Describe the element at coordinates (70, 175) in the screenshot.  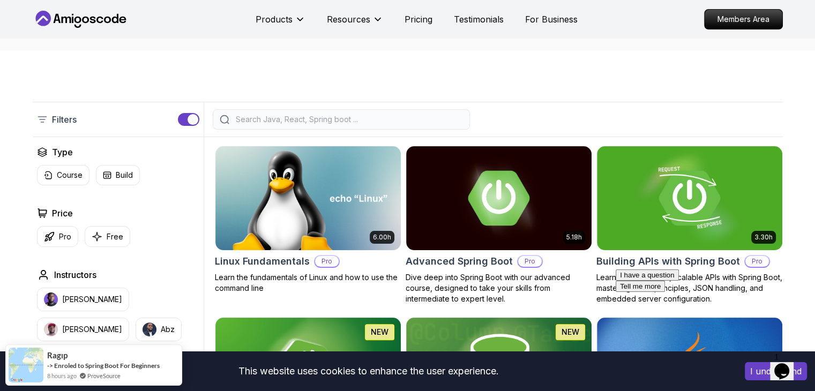
I see `p: Course` at that location.